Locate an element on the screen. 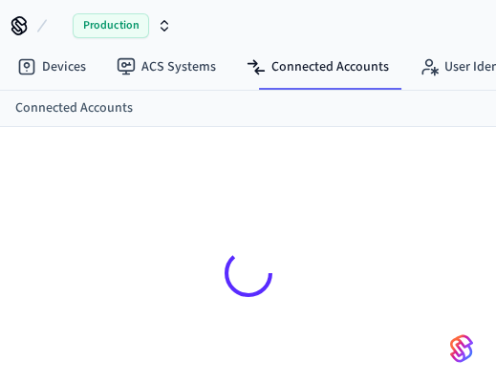 The image size is (496, 383). a: Devices is located at coordinates (52, 67).